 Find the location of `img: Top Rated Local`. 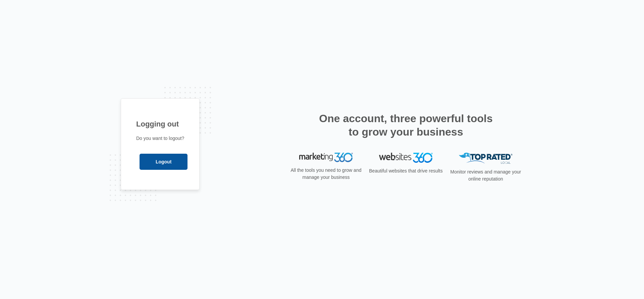

img: Top Rated Local is located at coordinates (485, 158).